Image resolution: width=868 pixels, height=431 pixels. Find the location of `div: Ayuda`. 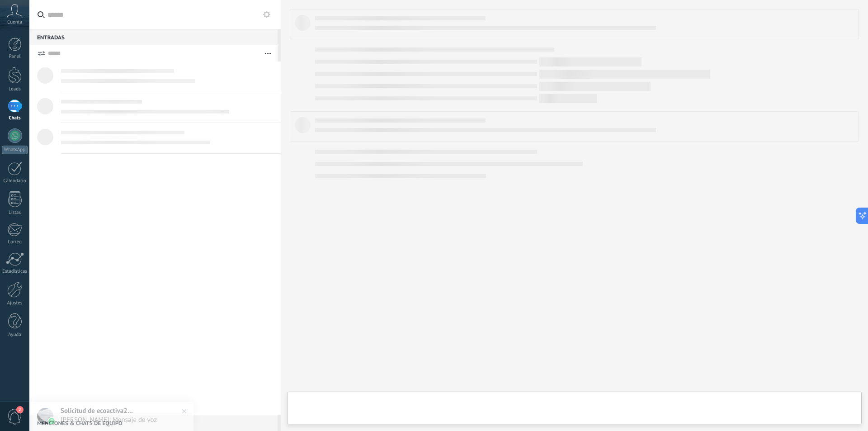

div: Ayuda is located at coordinates (15, 335).